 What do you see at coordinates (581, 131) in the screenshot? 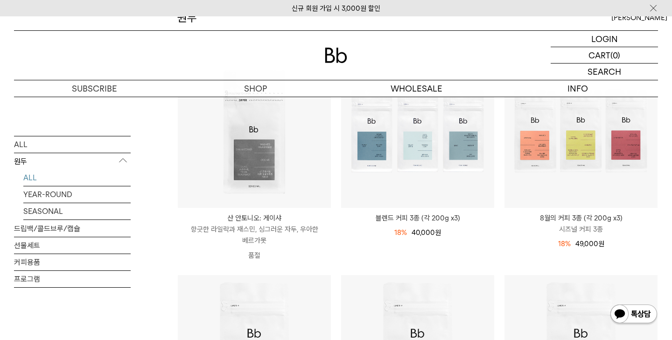
I see `a: 8월의 커피 3종 (각 200g x3)` at bounding box center [581, 131].